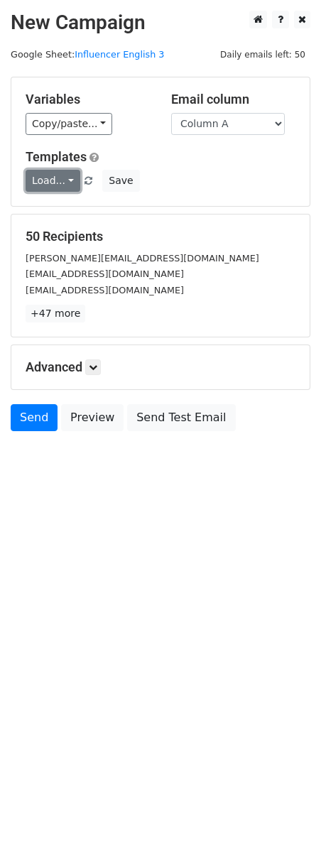 This screenshot has height=868, width=321. I want to click on h2: New Campaign, so click(160, 23).